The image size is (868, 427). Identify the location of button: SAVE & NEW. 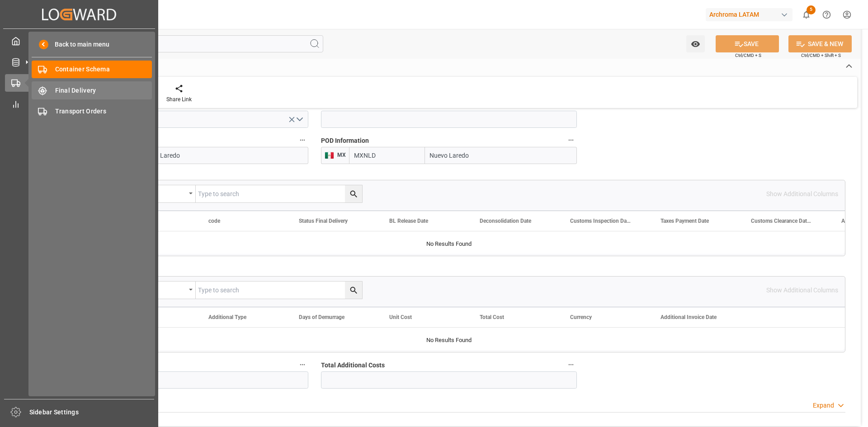
(821, 44).